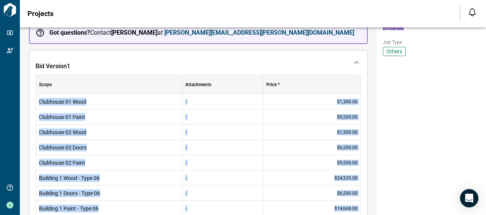  I want to click on div: Bid Version1, so click(198, 63).